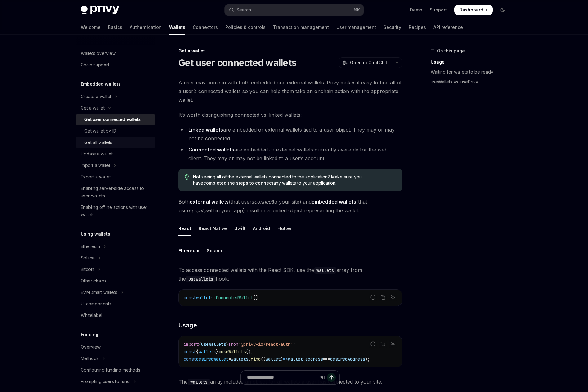  Describe the element at coordinates (95, 234) in the screenshot. I see `h5: Using wallets` at that location.